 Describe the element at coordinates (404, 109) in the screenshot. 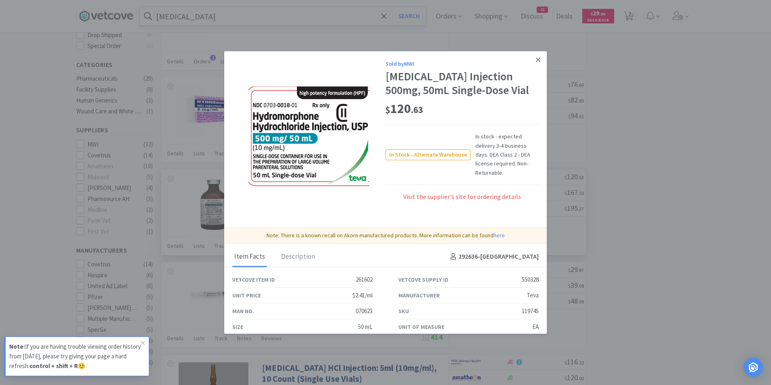

I see `span: 120` at that location.